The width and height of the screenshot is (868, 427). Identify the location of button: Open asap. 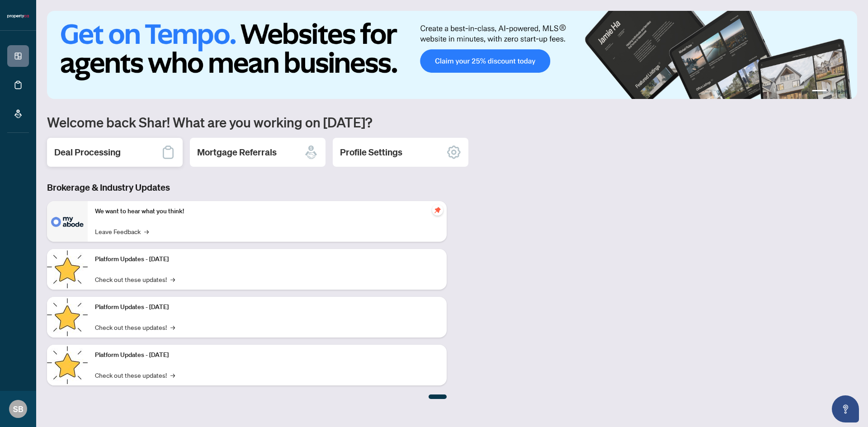
(846, 409).